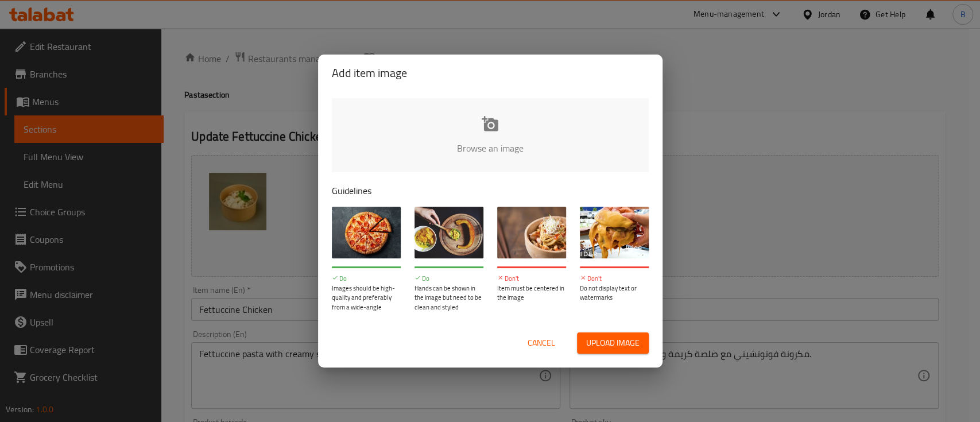  What do you see at coordinates (542, 342) in the screenshot?
I see `button: Cancel` at bounding box center [542, 342].